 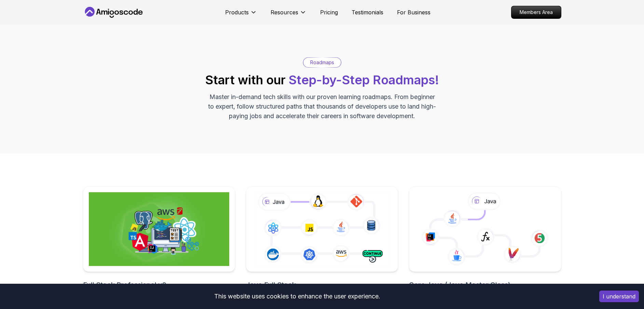 I want to click on p: Testimonials, so click(x=367, y=12).